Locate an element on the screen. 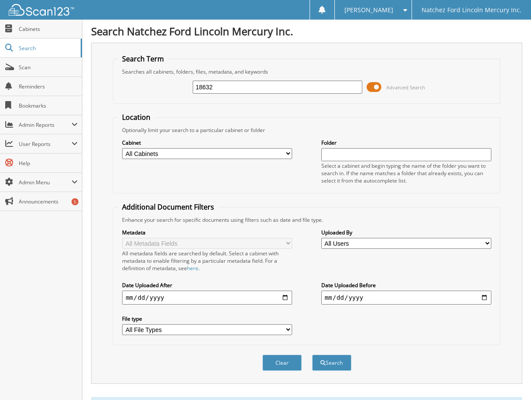 This screenshot has height=400, width=531. span: Admin Reports is located at coordinates (45, 125).